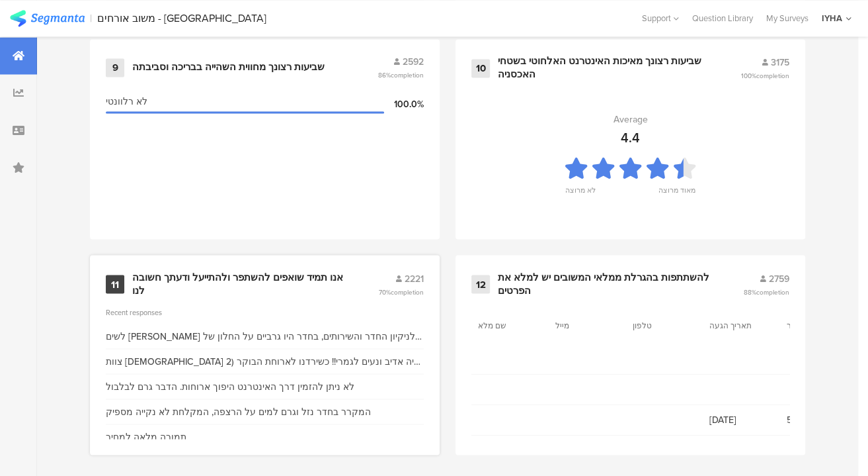 Image resolution: width=868 pixels, height=476 pixels. What do you see at coordinates (115, 284) in the screenshot?
I see `div: 11` at bounding box center [115, 284].